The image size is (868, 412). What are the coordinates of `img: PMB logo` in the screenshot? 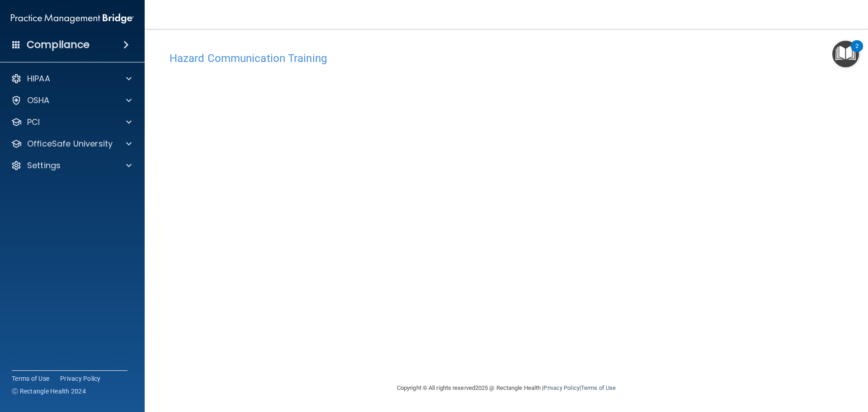 It's located at (73, 18).